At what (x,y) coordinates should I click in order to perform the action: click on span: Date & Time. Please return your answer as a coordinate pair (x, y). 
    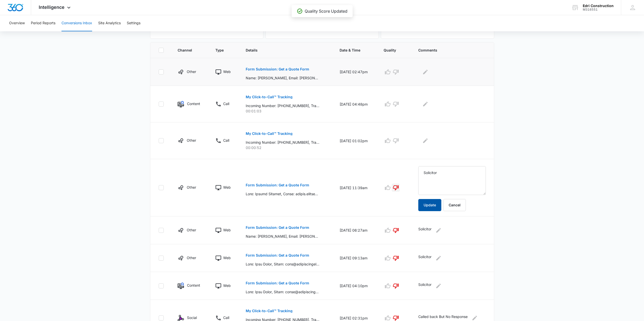
    Looking at the image, I should click on (352, 50).